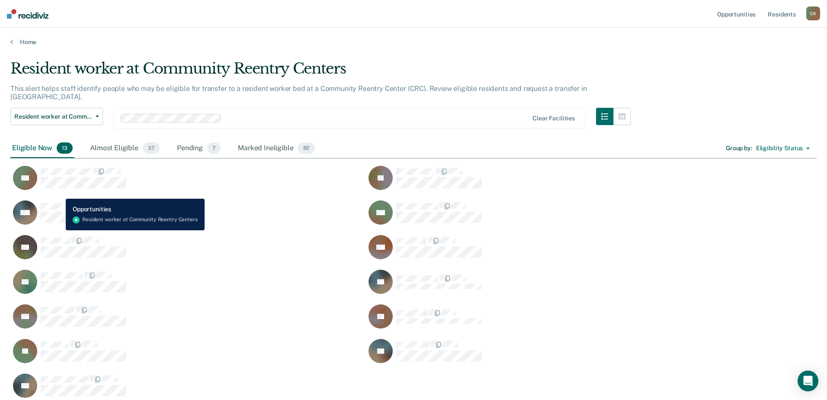 This screenshot has width=827, height=400. Describe the element at coordinates (306, 148) in the screenshot. I see `span: 82` at that location.